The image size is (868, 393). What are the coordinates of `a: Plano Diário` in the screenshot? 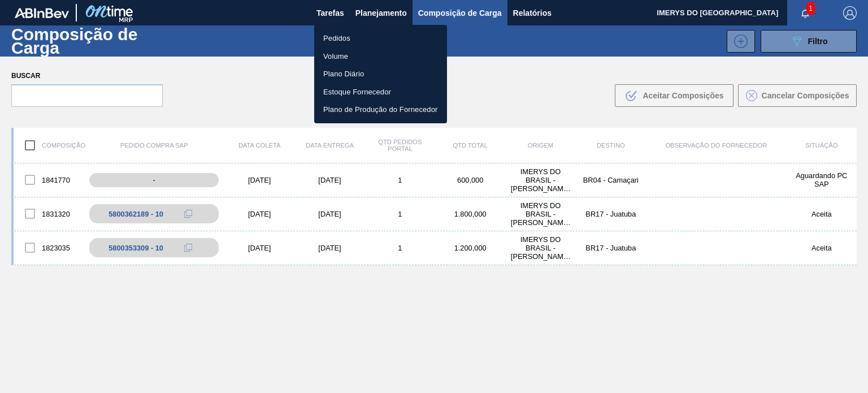 It's located at (380, 74).